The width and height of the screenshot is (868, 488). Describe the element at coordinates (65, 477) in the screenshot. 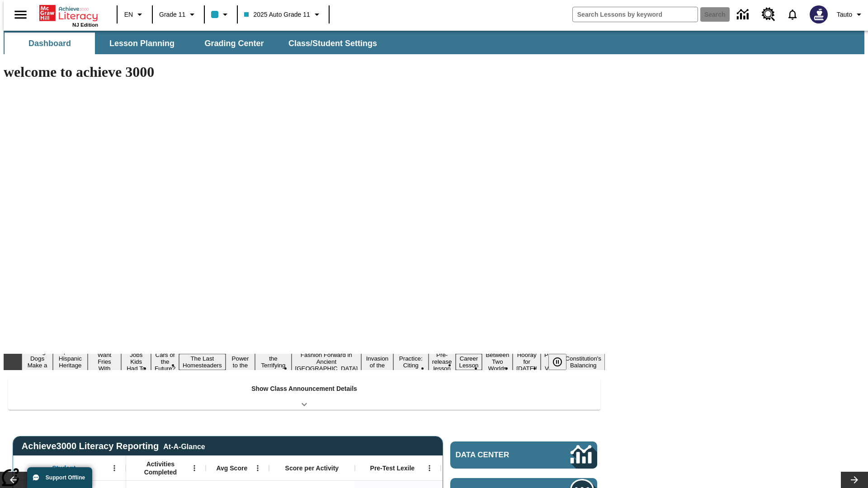

I see `span: Support Offline` at that location.